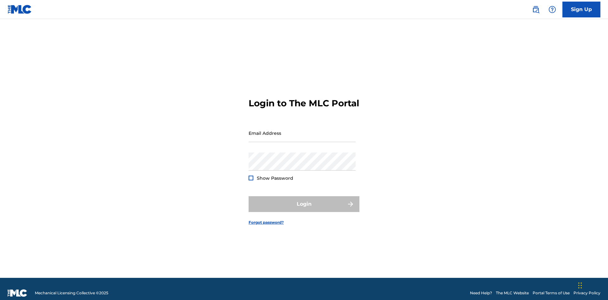  I want to click on a: Privacy Policy, so click(586, 293).